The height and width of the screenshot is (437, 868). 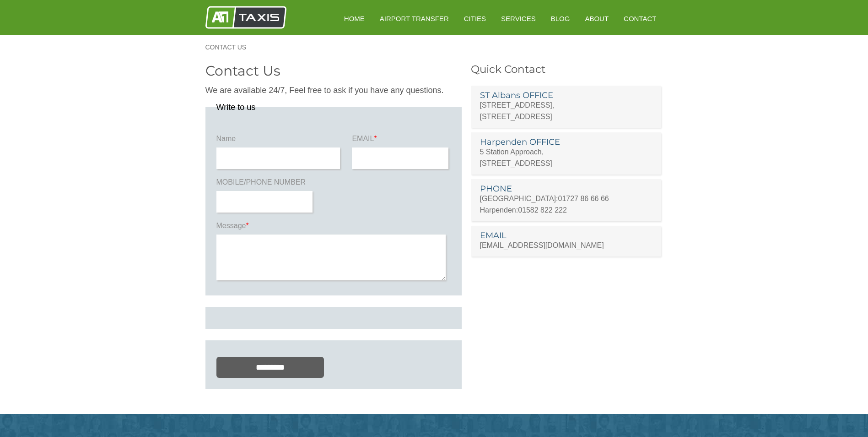 I want to click on a: Contact, so click(x=639, y=18).